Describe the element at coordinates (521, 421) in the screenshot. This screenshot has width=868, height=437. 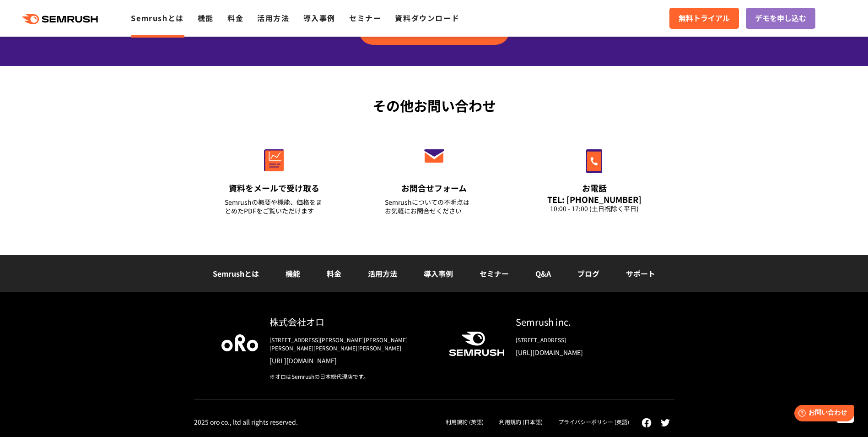
I see `a: 利用規約 (日本語)` at that location.